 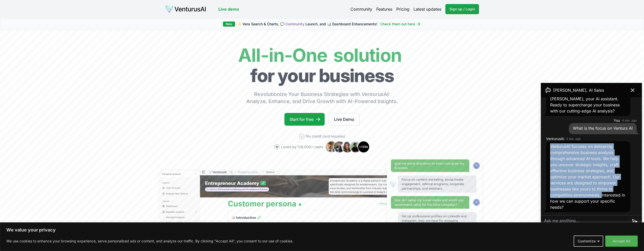 What do you see at coordinates (462, 9) in the screenshot?
I see `span: Sign up / Login` at bounding box center [462, 9].